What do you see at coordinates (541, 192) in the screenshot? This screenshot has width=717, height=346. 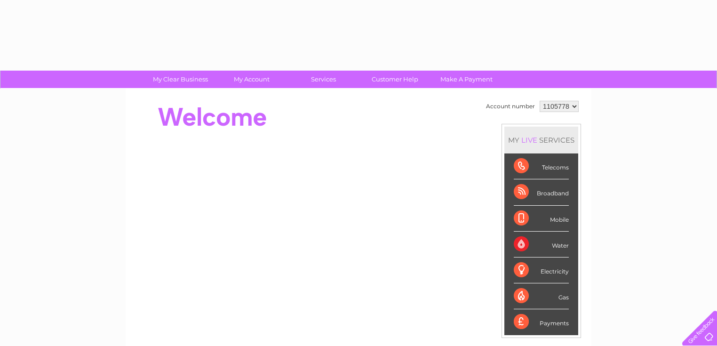 I see `div: Broadband` at bounding box center [541, 192].